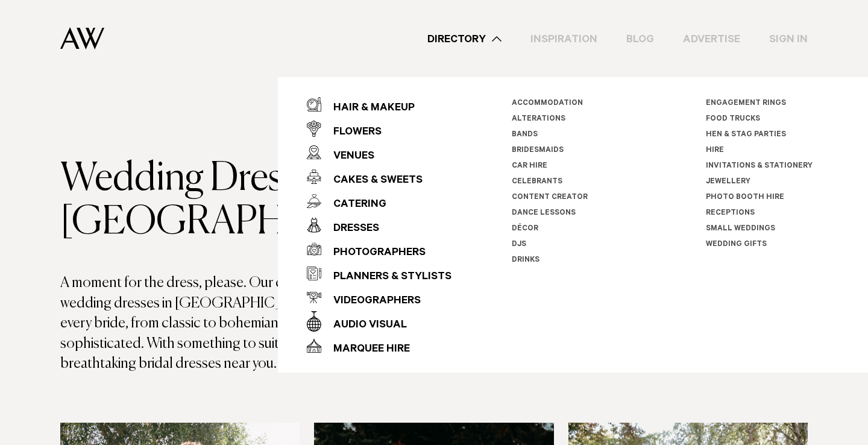 Image resolution: width=868 pixels, height=445 pixels. I want to click on a: Blog, so click(640, 39).